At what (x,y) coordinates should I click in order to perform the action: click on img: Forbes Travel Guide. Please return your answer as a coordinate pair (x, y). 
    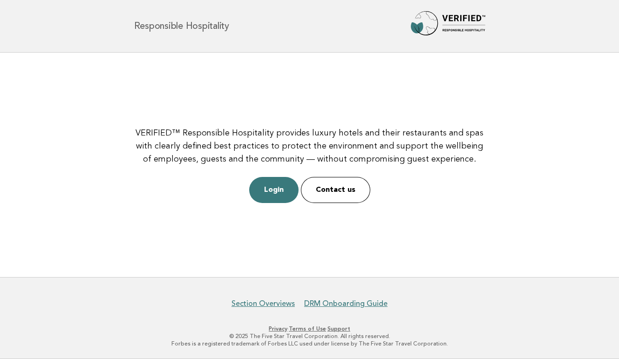
    Looking at the image, I should click on (448, 26).